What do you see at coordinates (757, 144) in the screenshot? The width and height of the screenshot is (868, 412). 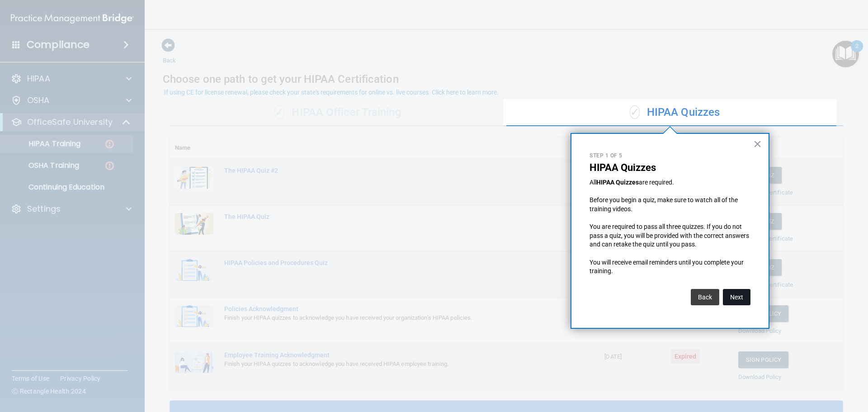 I see `button: Close` at bounding box center [757, 144].